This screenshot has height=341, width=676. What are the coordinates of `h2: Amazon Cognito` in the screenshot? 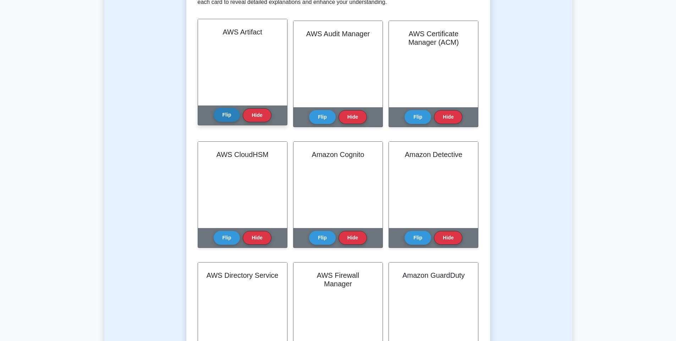 It's located at (338, 154).